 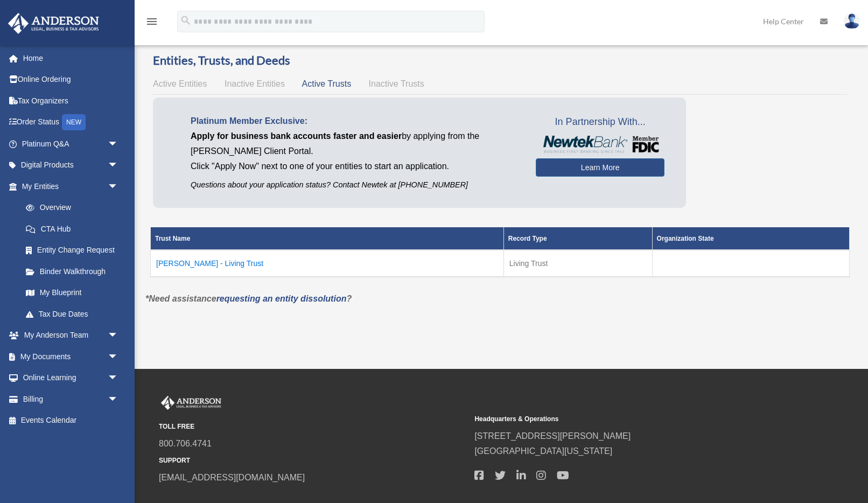 What do you see at coordinates (71, 400) in the screenshot?
I see `a: Billingarrow_drop_down` at bounding box center [71, 400].